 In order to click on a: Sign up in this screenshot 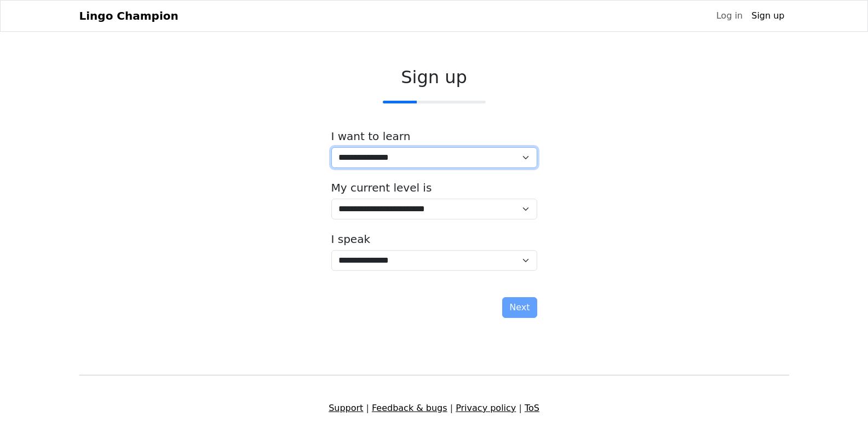, I will do `click(768, 16)`.